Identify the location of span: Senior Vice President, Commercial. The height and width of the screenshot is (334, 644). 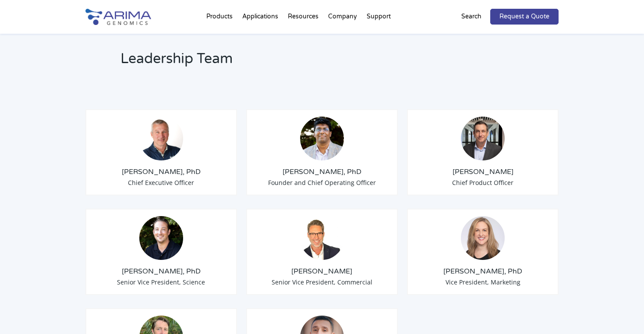
(322, 282).